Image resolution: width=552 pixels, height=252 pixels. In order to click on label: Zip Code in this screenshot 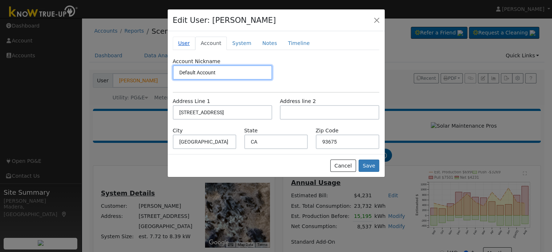, I will do `click(327, 131)`.